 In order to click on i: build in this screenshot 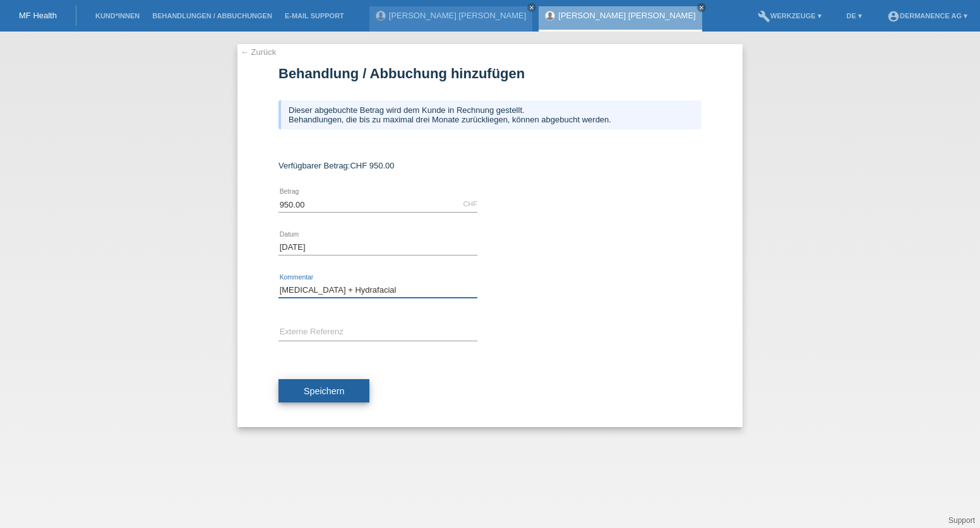, I will do `click(764, 17)`.